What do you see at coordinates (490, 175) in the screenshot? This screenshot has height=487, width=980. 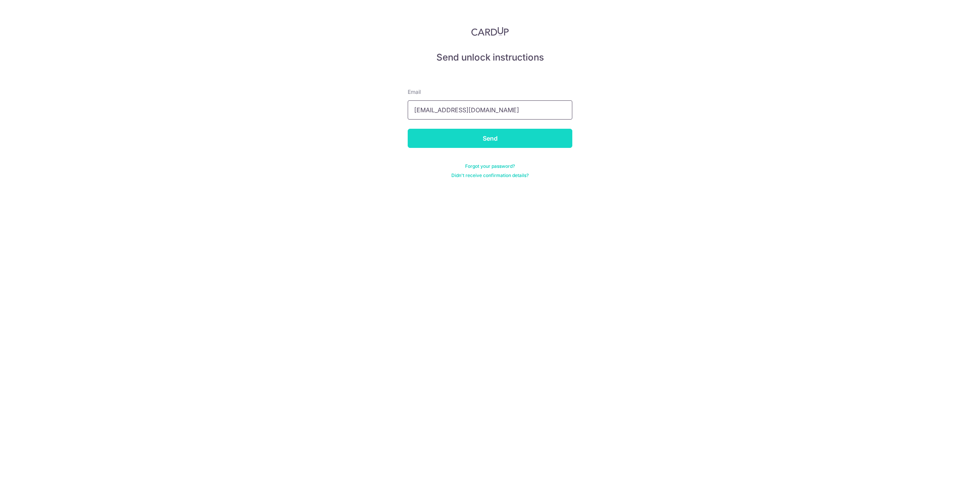 I see `a: Didn't receive confirmation details?` at bounding box center [490, 175].